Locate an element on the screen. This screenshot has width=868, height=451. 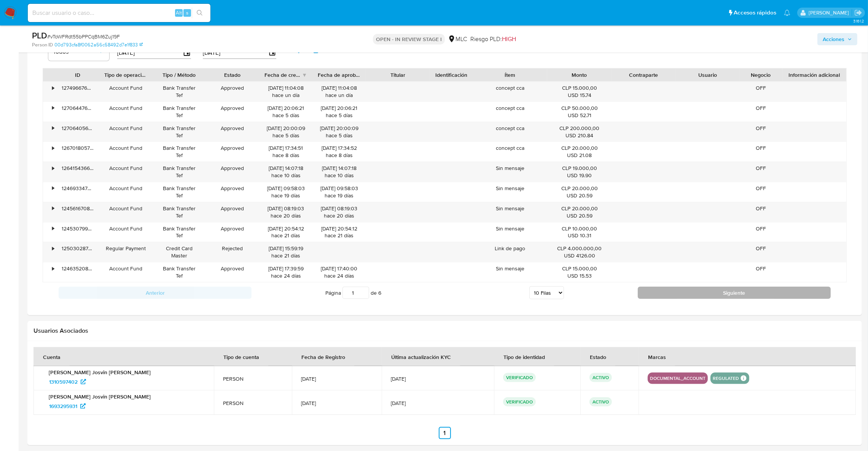
h2: Usuarios Asociados is located at coordinates (445, 331).